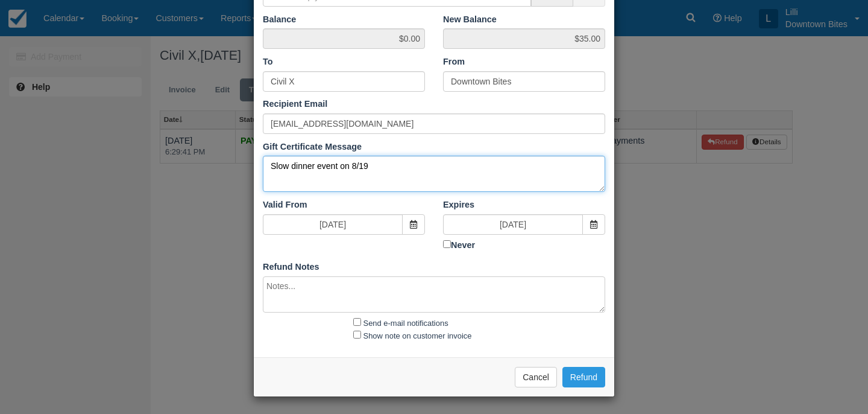 The image size is (868, 414). I want to click on input: Email, so click(434, 124).